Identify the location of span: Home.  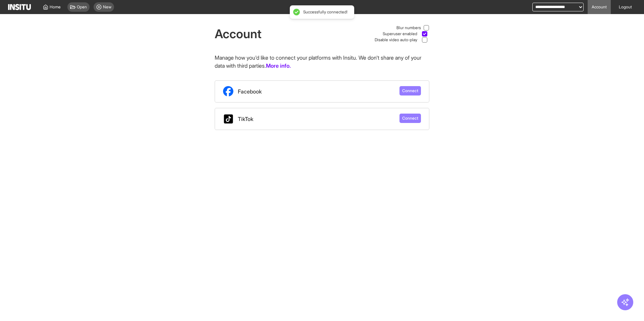
(55, 7).